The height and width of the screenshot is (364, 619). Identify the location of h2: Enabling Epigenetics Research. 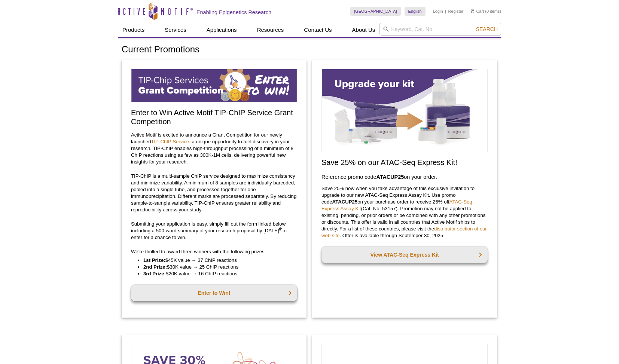
(234, 12).